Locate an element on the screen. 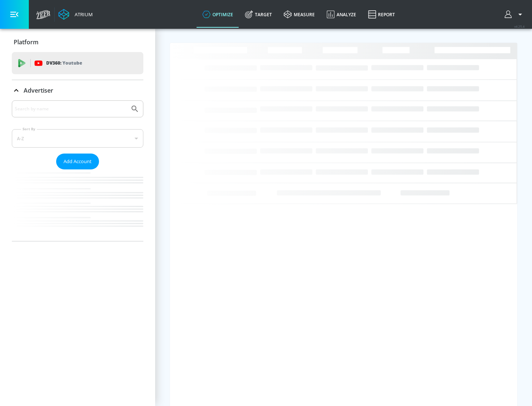  a: Report is located at coordinates (381, 14).